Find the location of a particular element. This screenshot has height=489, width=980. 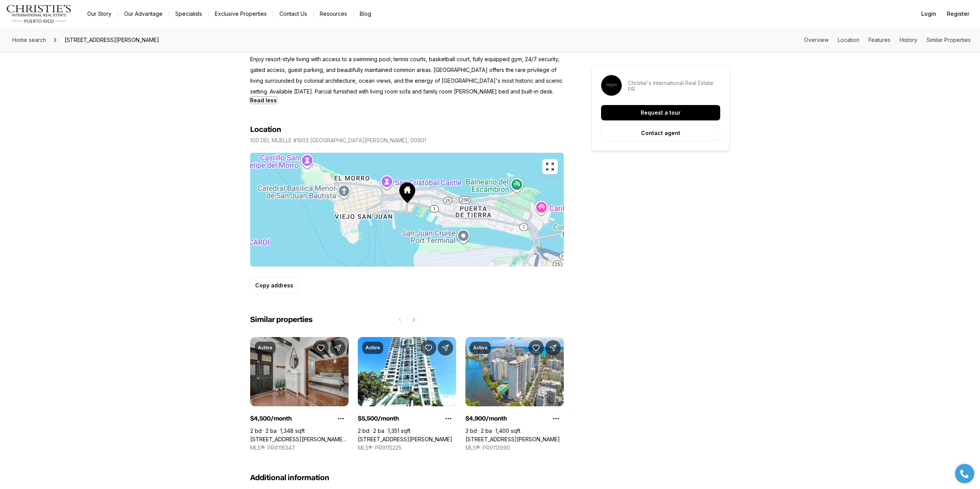

a: Home search is located at coordinates (29, 40).